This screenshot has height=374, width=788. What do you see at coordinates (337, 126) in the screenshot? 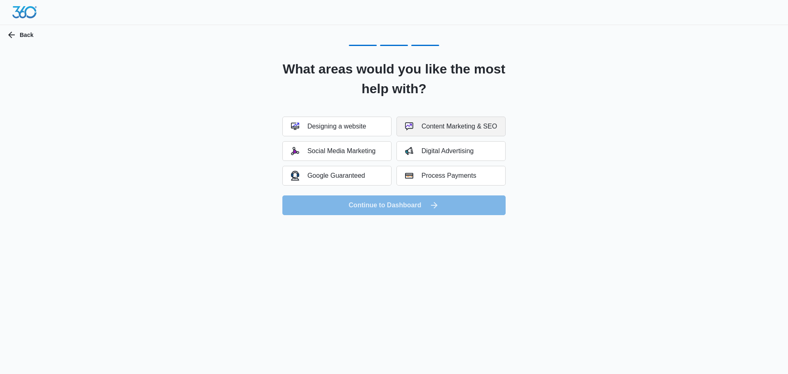
I see `button: Designing a website` at bounding box center [337, 126].